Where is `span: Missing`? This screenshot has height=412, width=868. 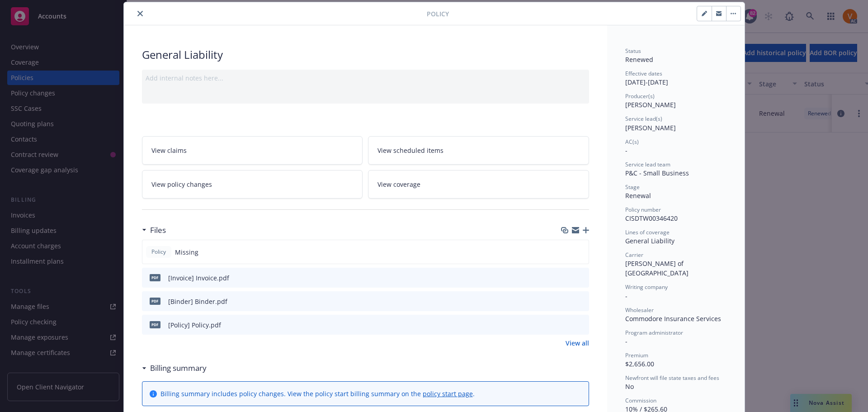 span: Missing is located at coordinates (187, 252).